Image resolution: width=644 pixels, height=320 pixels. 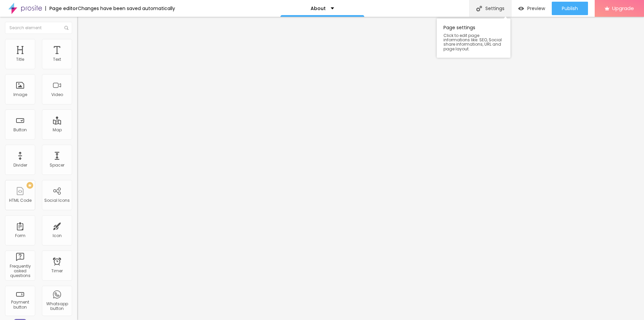 What do you see at coordinates (20, 59) in the screenshot?
I see `div: Title` at bounding box center [20, 59].